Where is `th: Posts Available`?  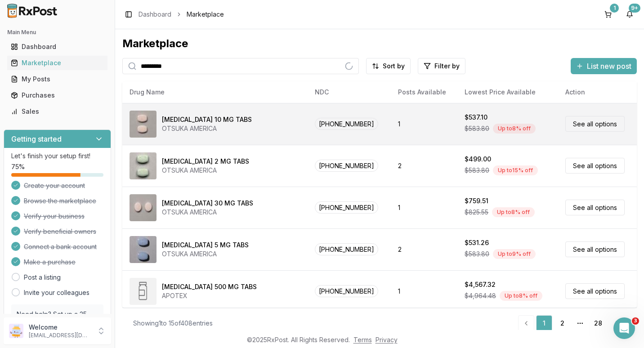
th: Posts Available is located at coordinates (424, 92).